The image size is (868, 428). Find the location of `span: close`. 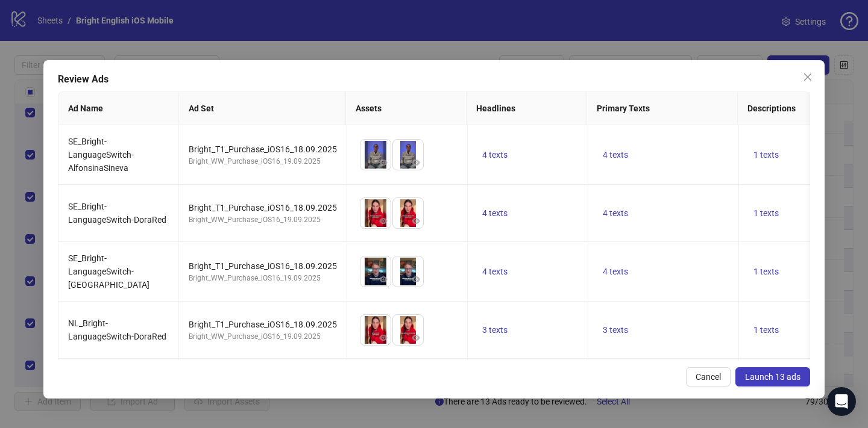

span: close is located at coordinates (808, 77).